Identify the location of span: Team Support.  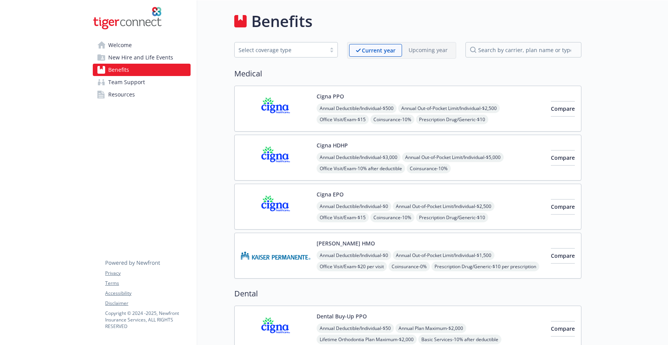
(126, 82).